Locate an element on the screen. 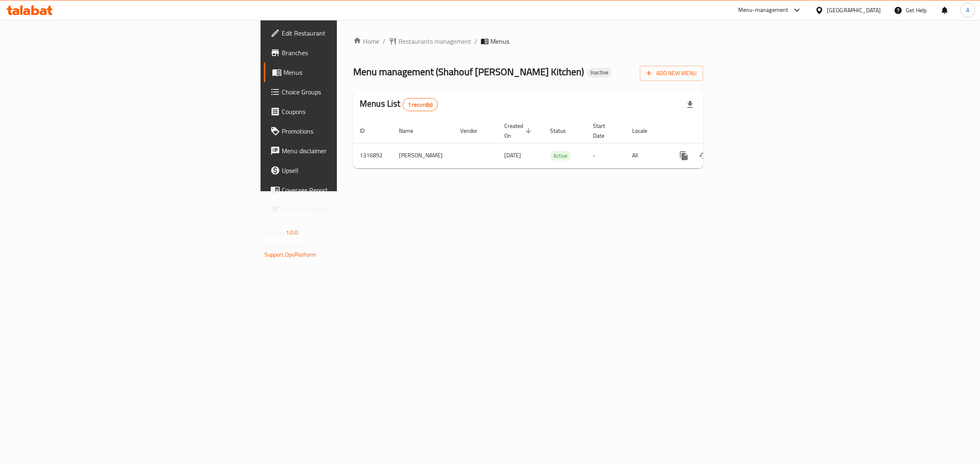 The width and height of the screenshot is (980, 465). span: Promotions is located at coordinates (349, 131).